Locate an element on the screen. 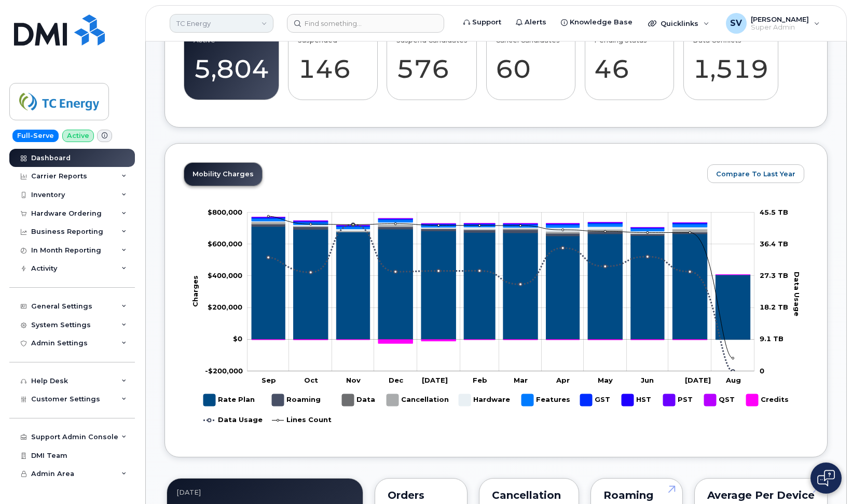  g: Data Usage is located at coordinates (233, 420).